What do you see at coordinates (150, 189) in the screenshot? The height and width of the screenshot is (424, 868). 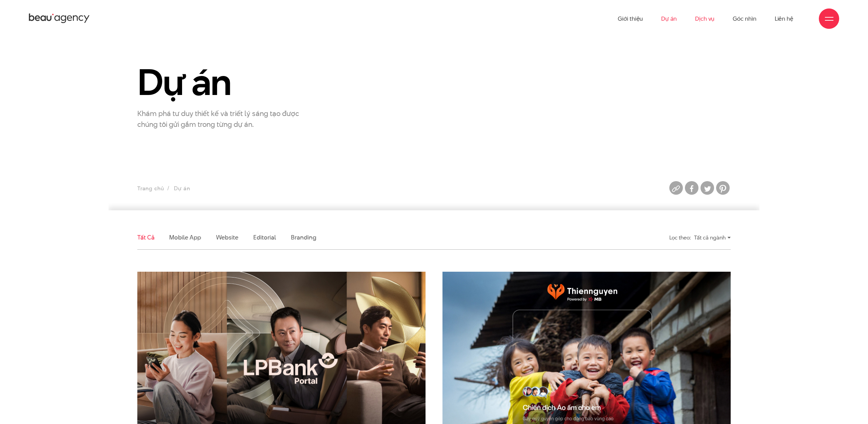 I see `a: Trang chủ` at bounding box center [150, 189].